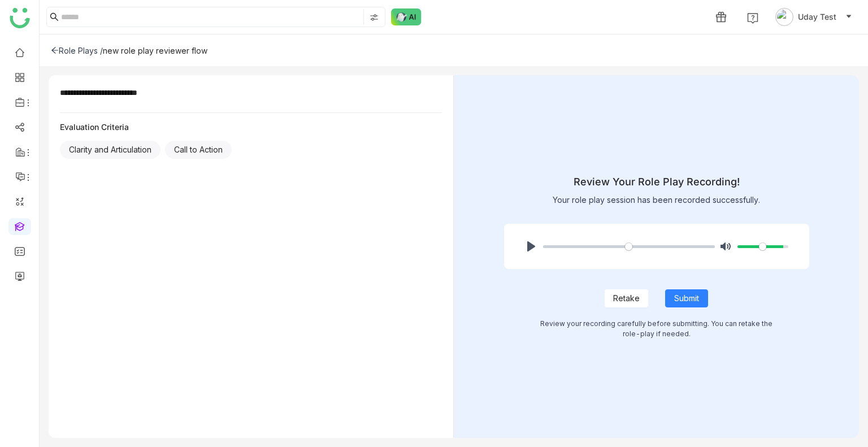 The width and height of the screenshot is (868, 447). Describe the element at coordinates (657, 329) in the screenshot. I see `div: Review your recording carefully before submitting. You can retake the role-play if needed.` at that location.